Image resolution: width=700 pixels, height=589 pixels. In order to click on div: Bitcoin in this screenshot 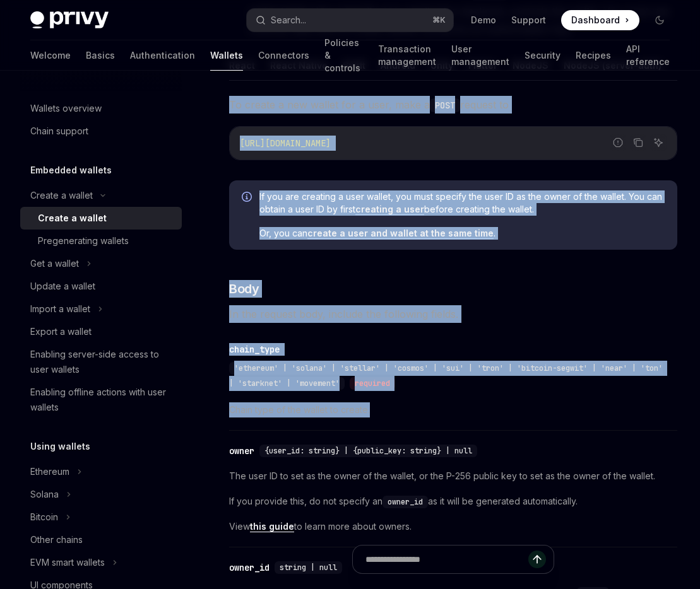, I will do `click(44, 517)`.